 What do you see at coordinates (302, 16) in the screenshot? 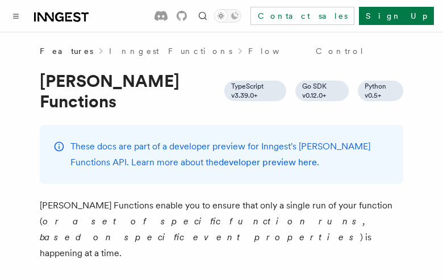
I see `a: Contact sales` at bounding box center [302, 16].